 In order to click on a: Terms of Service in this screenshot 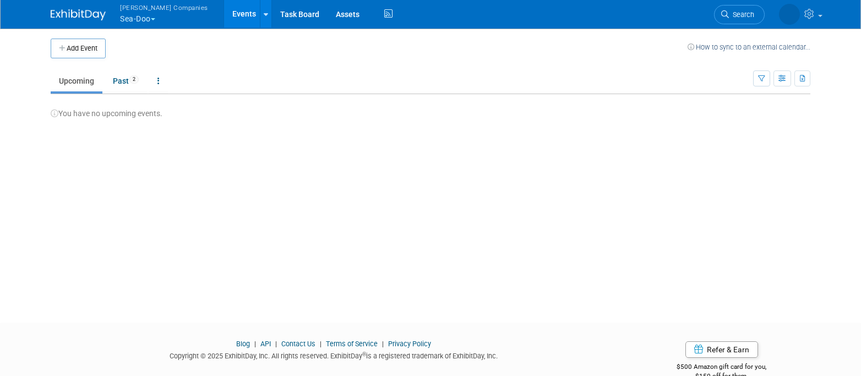, I will do `click(352, 343)`.